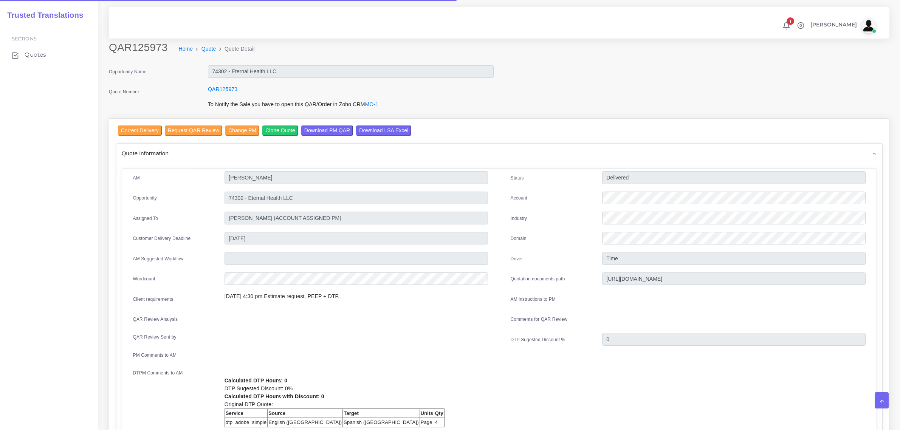 This screenshot has width=900, height=430. What do you see at coordinates (193, 130) in the screenshot?
I see `input: Request QAR Review` at bounding box center [193, 130].